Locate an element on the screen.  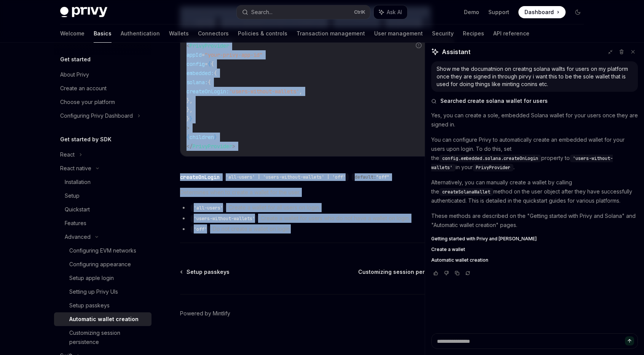
a: Installation is located at coordinates (103, 182).